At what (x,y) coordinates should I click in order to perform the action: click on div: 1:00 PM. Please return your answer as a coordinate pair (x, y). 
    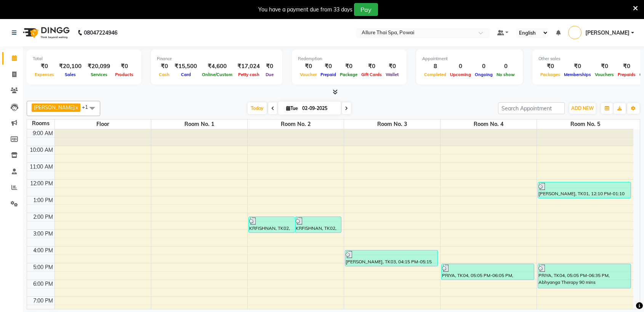
    Looking at the image, I should click on (43, 200).